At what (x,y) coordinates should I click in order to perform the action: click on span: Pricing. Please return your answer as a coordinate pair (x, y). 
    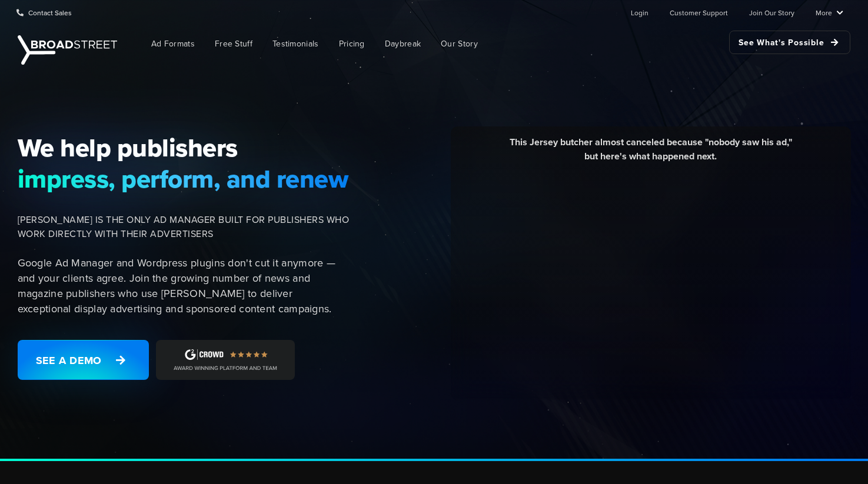
    Looking at the image, I should click on (352, 43).